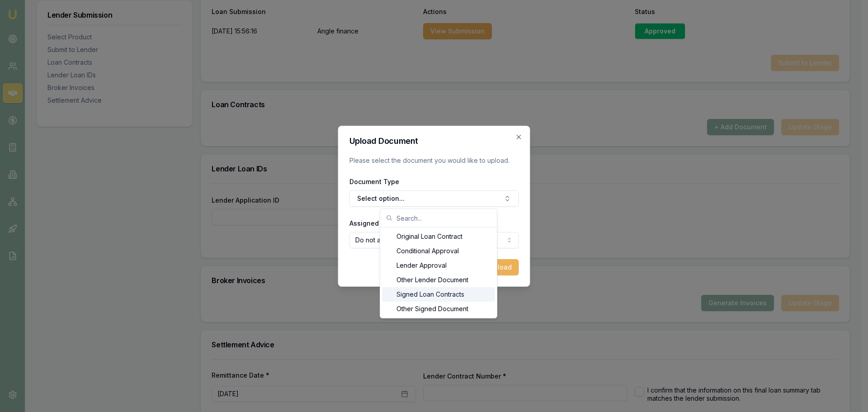  What do you see at coordinates (375, 223) in the screenshot?
I see `label: Assigned Client` at bounding box center [375, 223].